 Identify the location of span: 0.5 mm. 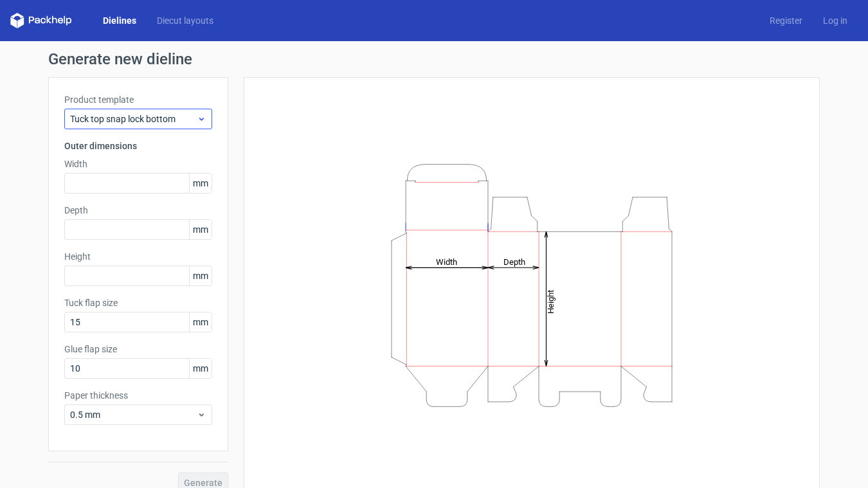
(133, 415).